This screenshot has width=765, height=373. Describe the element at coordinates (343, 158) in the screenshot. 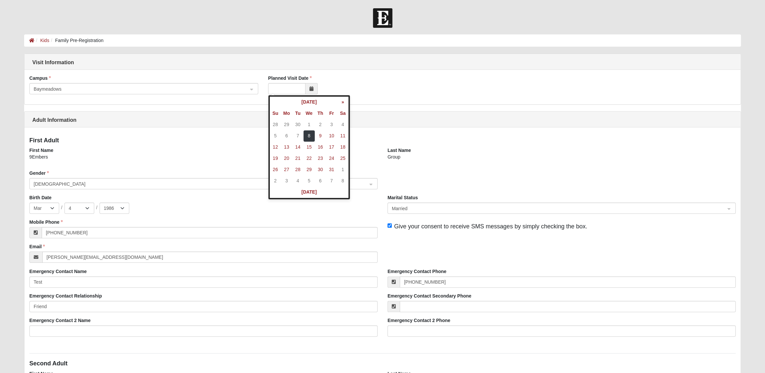

I see `td: 25` at that location.